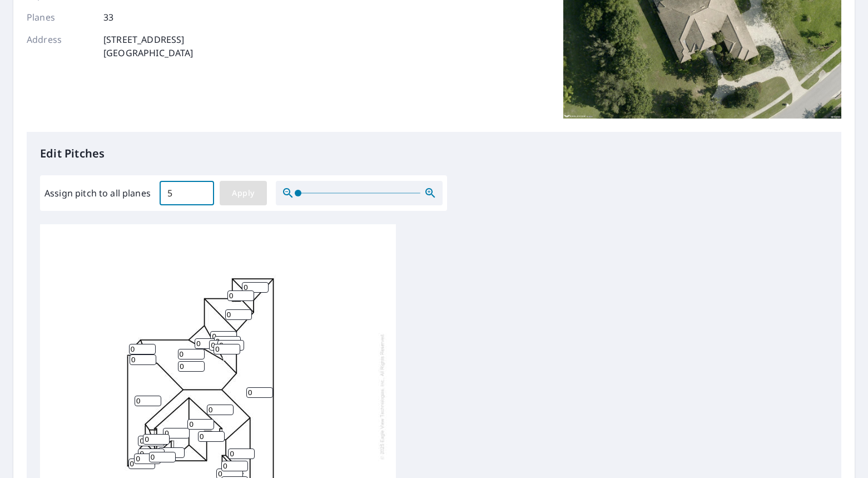 The width and height of the screenshot is (868, 478). What do you see at coordinates (243, 193) in the screenshot?
I see `button: Apply` at bounding box center [243, 193].